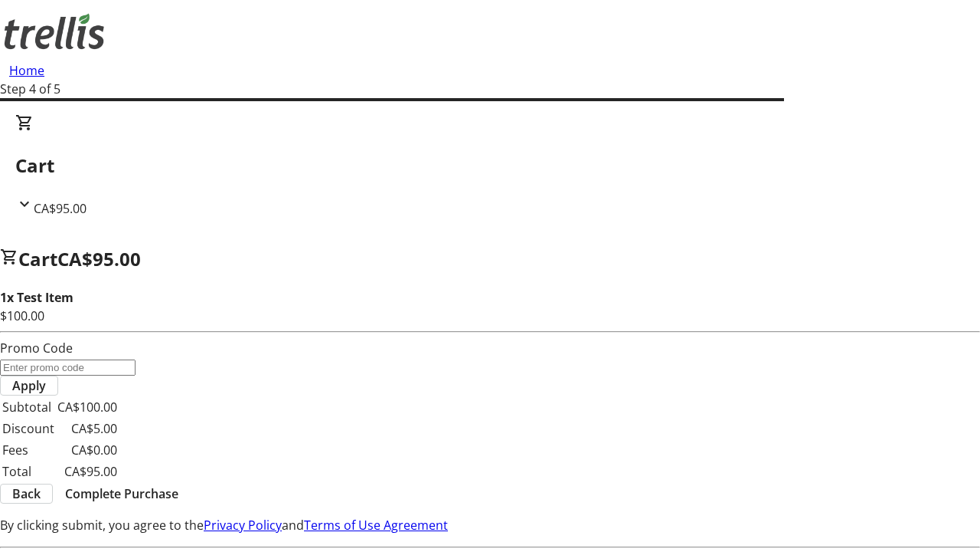 Image resolution: width=980 pixels, height=552 pixels. What do you see at coordinates (30, 386) in the screenshot?
I see `span: Apply` at bounding box center [30, 386].